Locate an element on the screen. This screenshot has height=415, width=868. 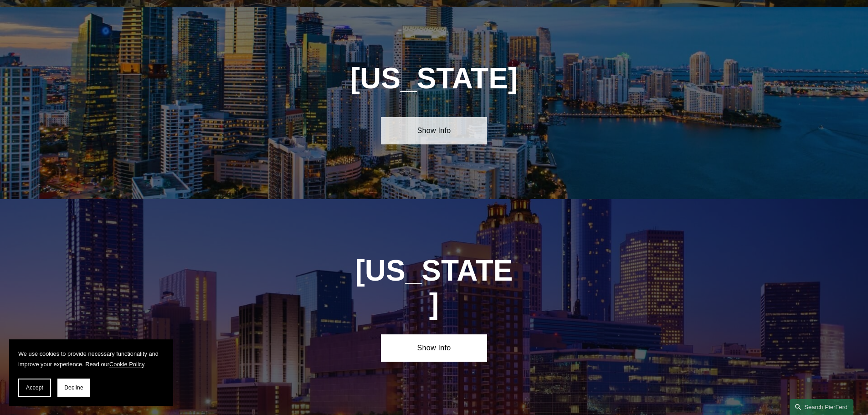
section: Cookie banner is located at coordinates (91, 372).